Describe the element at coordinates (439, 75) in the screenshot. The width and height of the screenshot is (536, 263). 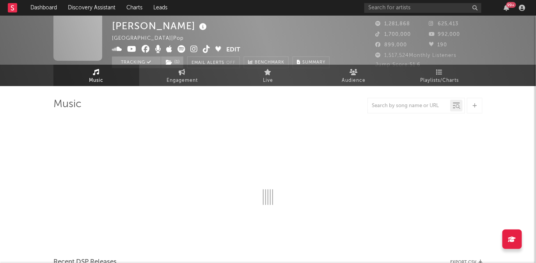
I see `a: Playlists/Charts` at that location.